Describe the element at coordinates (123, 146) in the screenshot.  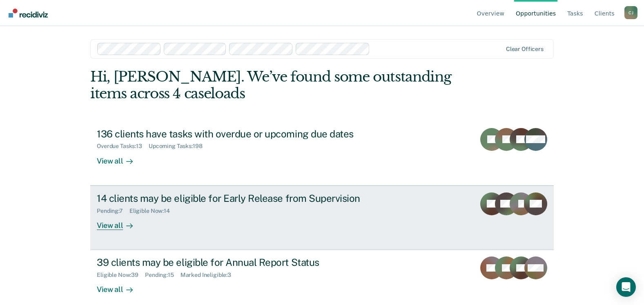
I see `div: Overdue Tasks : 13` at that location.